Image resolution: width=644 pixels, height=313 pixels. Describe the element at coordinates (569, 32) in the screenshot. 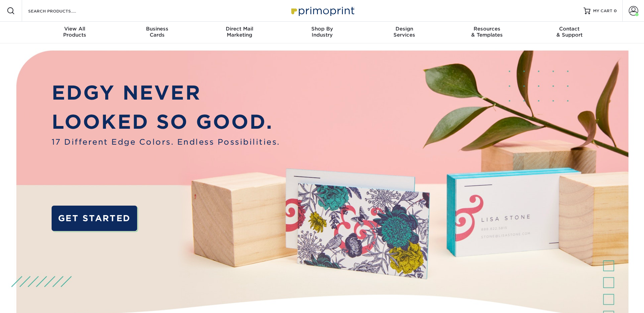

I see `div: & Support` at that location.